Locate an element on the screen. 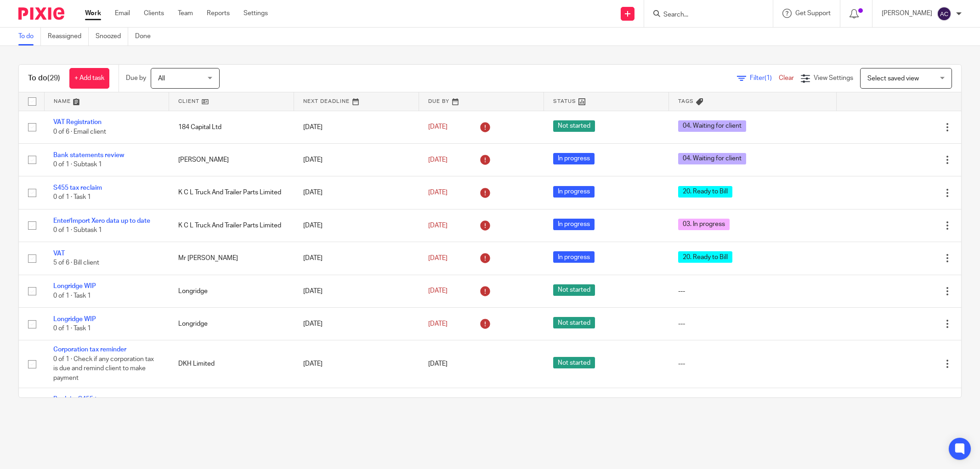 The height and width of the screenshot is (469, 980). a: Clients is located at coordinates (154, 13).